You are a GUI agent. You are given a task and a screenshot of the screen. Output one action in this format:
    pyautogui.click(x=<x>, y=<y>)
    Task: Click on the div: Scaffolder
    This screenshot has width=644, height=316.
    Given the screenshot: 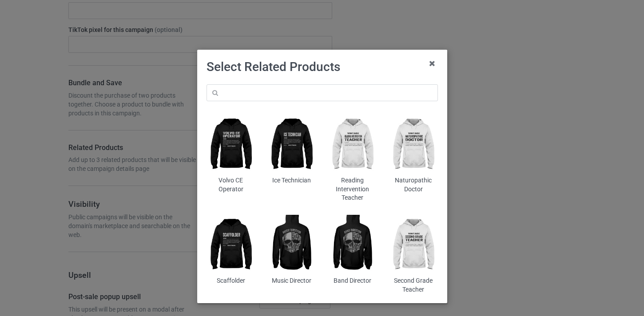 What is the action you would take?
    pyautogui.click(x=231, y=280)
    